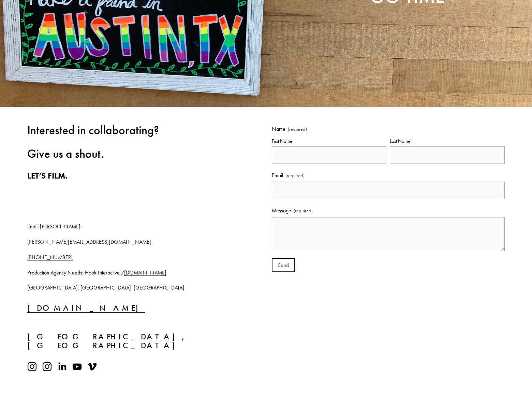  Describe the element at coordinates (62, 366) in the screenshot. I see `a: LinkedIn` at that location.